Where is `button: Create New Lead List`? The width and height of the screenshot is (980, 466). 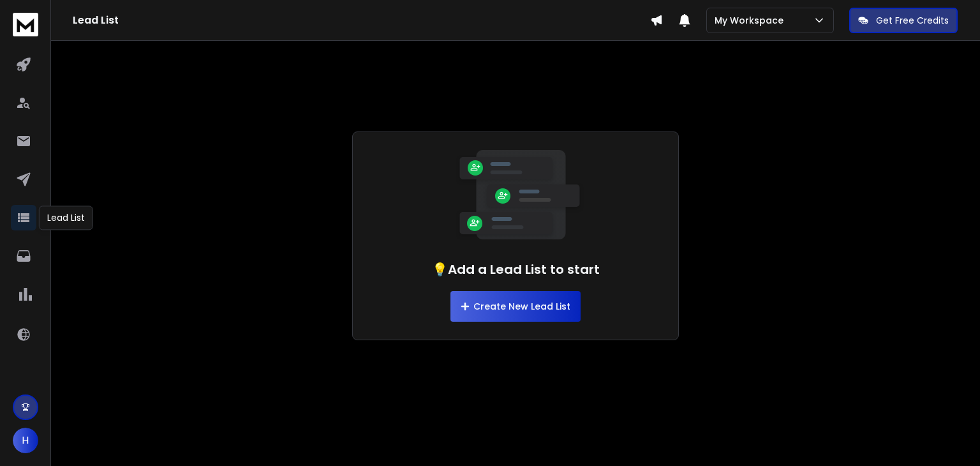
button: Create New Lead List is located at coordinates (516, 306).